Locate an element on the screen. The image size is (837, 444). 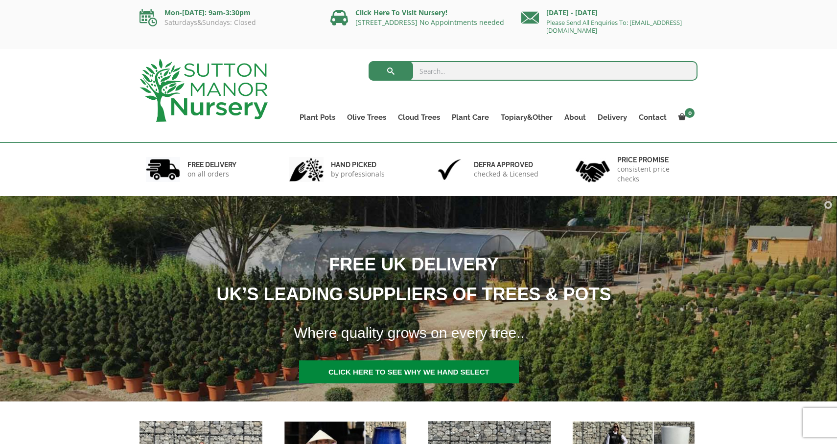
img: 4.jpg is located at coordinates (593, 169).